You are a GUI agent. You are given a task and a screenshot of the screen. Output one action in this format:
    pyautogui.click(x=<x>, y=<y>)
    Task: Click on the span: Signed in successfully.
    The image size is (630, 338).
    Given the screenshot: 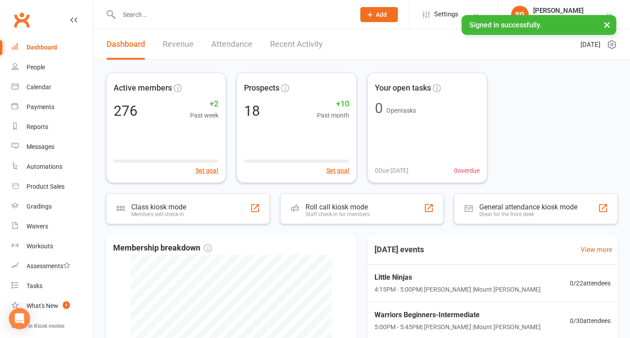 What is the action you would take?
    pyautogui.click(x=505, y=25)
    